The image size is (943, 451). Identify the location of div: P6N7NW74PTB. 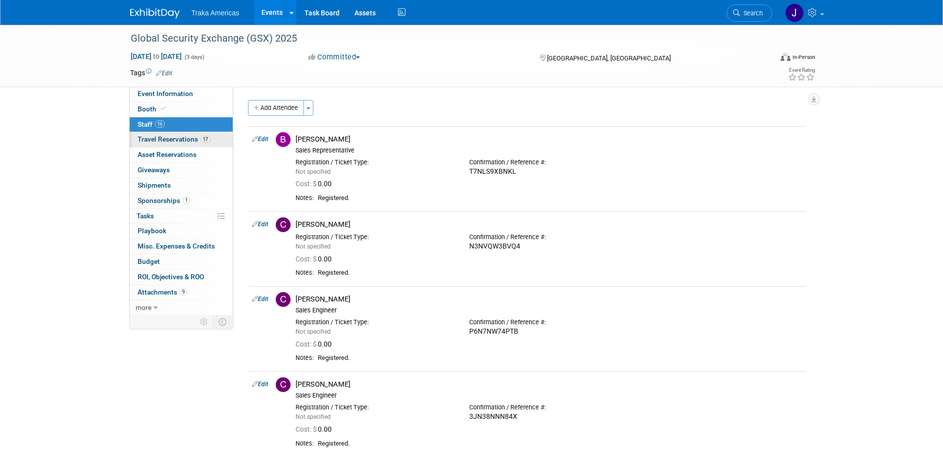
(548, 332).